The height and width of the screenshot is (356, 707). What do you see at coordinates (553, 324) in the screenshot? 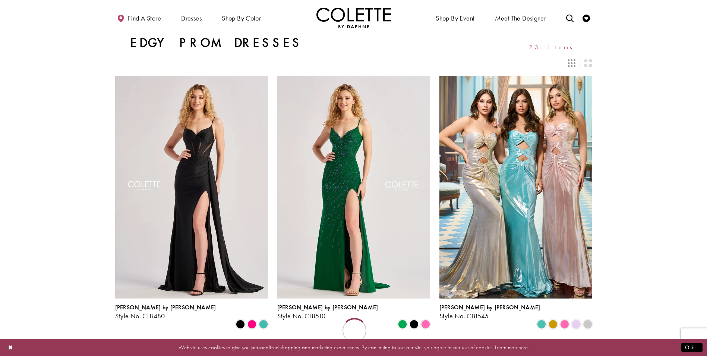
I see `i: Gold` at bounding box center [553, 324].